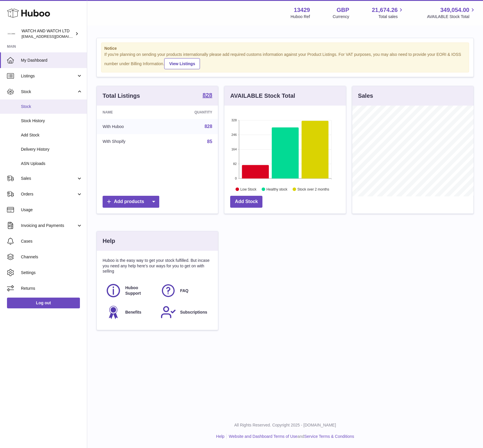 The height and width of the screenshot is (448, 483). I want to click on span: Invoicing and Payments, so click(48, 225).